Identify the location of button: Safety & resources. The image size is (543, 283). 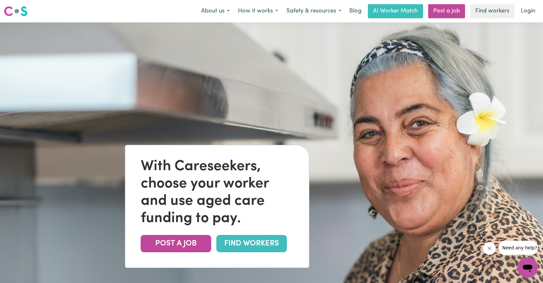
(313, 11).